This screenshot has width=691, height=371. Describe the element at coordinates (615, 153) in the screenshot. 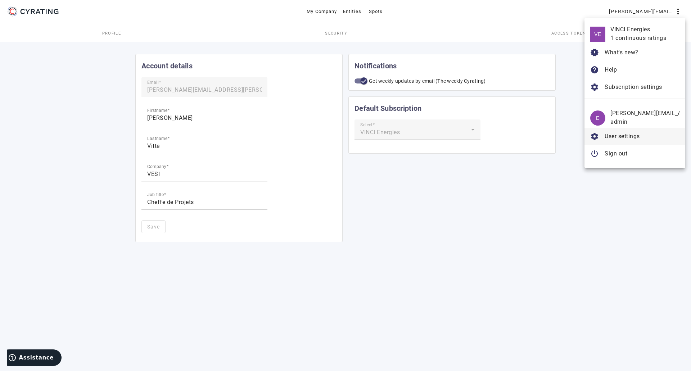

I see `span: Sign out` at that location.